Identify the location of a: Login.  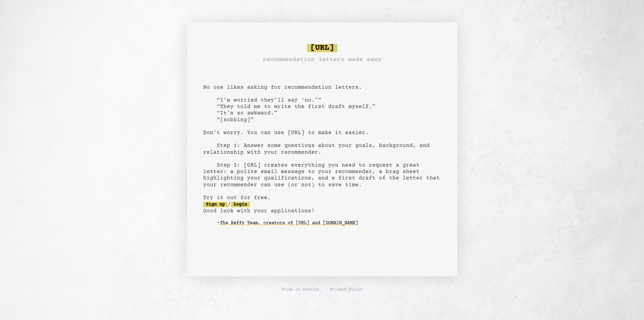
(240, 205).